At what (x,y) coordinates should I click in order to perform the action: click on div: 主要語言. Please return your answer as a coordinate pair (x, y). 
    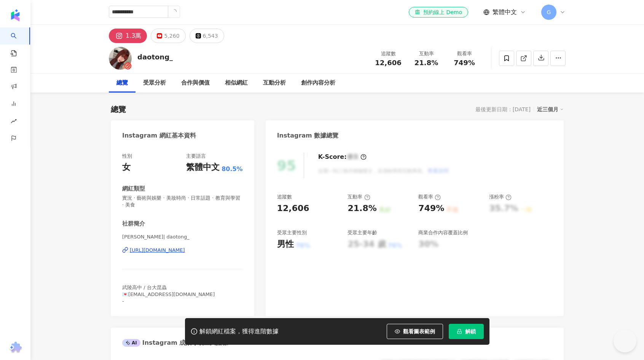
    Looking at the image, I should click on (196, 156).